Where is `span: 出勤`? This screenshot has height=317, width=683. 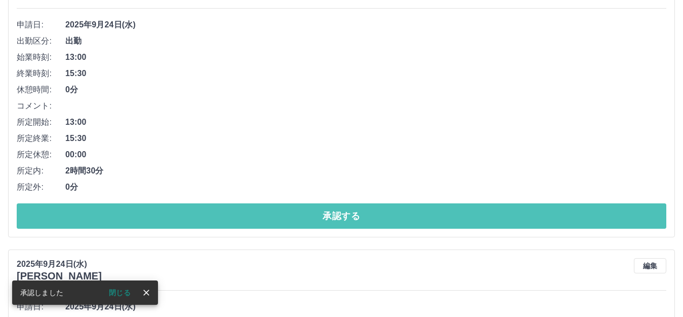 span: 出勤 is located at coordinates (366, 41).